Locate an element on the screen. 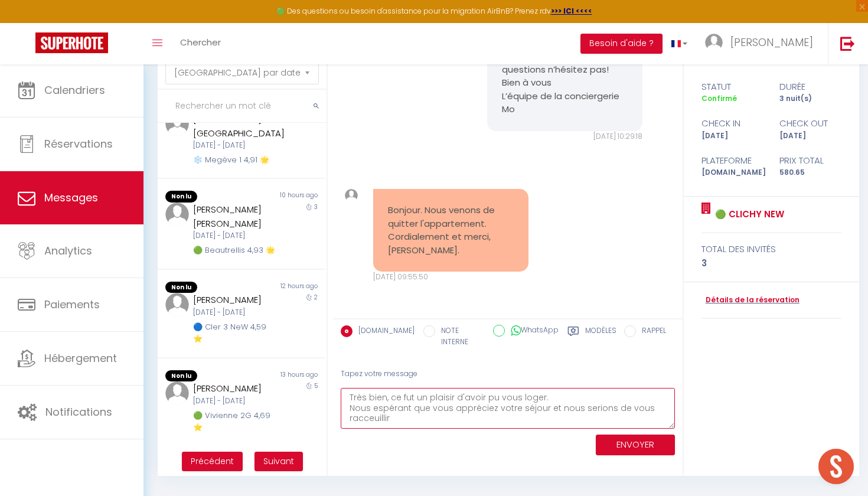 The image size is (868, 496). span: Calendriers is located at coordinates (75, 89).